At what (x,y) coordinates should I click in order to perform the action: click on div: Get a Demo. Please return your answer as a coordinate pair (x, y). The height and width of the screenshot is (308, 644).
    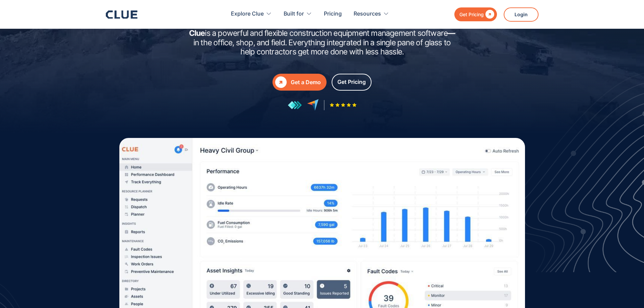
    Looking at the image, I should click on (306, 82).